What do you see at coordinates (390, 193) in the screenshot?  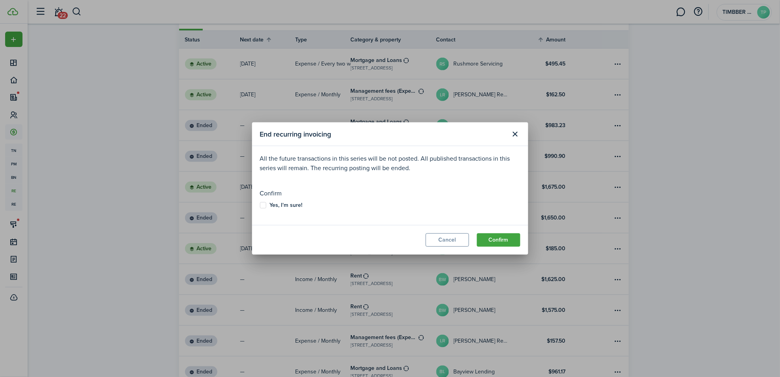 I see `p: Confirm` at bounding box center [390, 193].